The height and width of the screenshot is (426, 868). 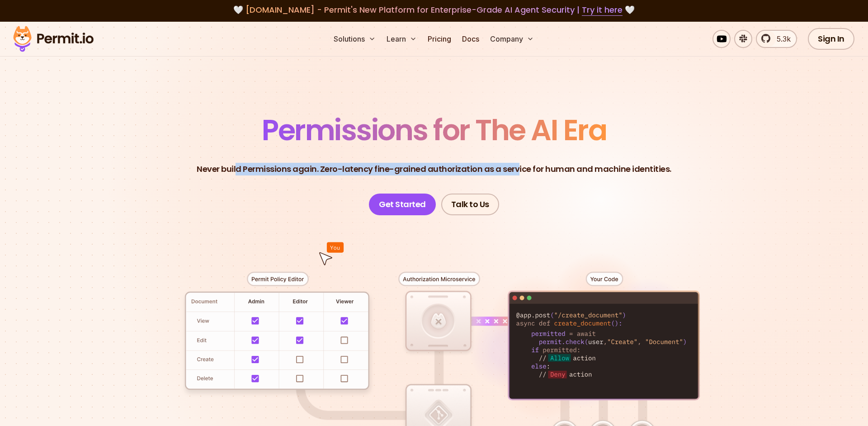 What do you see at coordinates (512, 39) in the screenshot?
I see `button: Company` at bounding box center [512, 39].